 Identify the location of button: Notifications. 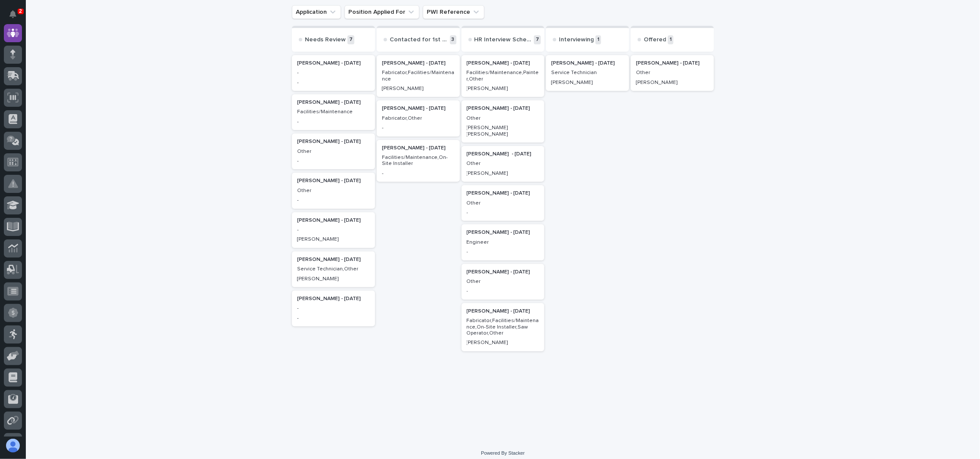
(13, 14).